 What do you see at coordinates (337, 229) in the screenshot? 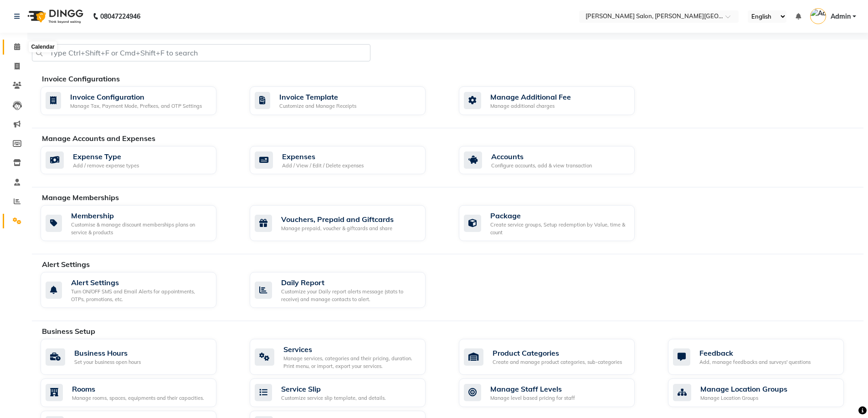
I see `div: Manage prepaid, voucher & giftcards and share` at bounding box center [337, 229].